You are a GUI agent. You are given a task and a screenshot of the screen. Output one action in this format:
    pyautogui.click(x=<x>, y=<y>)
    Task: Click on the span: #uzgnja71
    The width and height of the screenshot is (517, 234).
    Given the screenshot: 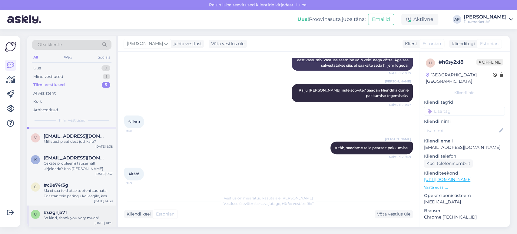 What is the action you would take?
    pyautogui.click(x=55, y=212)
    